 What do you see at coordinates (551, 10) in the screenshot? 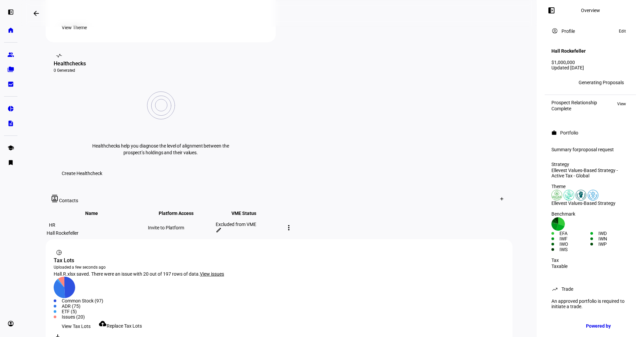
I see `mat-icon: left_panel_open` at bounding box center [551, 10].